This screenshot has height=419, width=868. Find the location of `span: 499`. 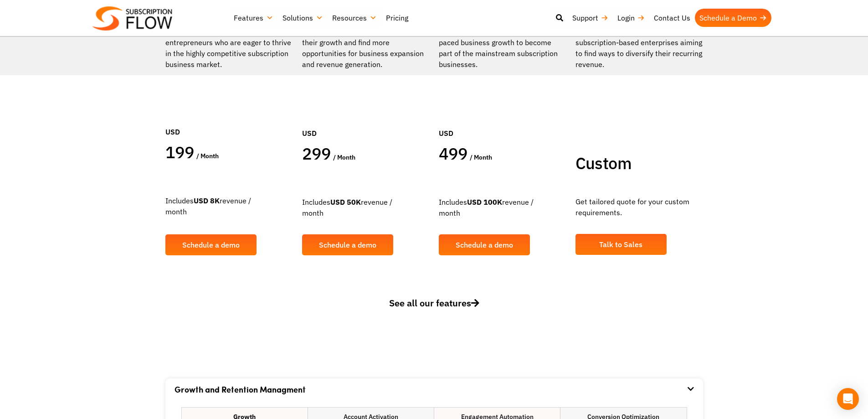

span: 499 is located at coordinates (453, 153).